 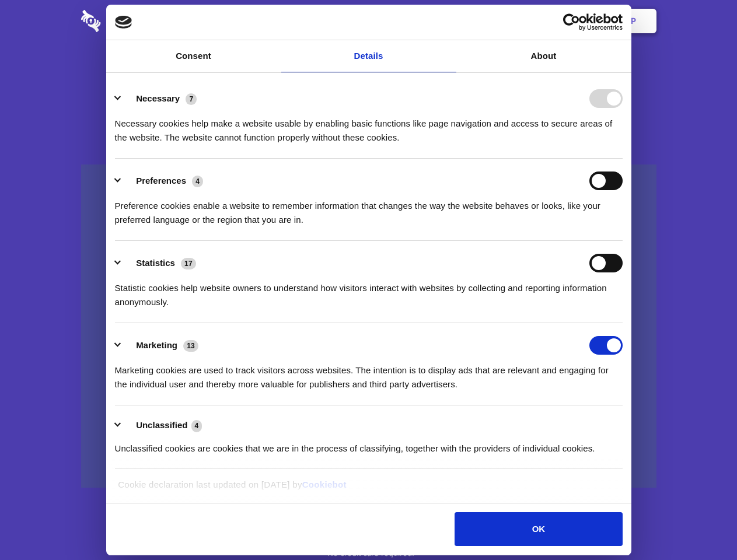 What do you see at coordinates (156, 262) in the screenshot?
I see `label: Statistics` at bounding box center [156, 262].